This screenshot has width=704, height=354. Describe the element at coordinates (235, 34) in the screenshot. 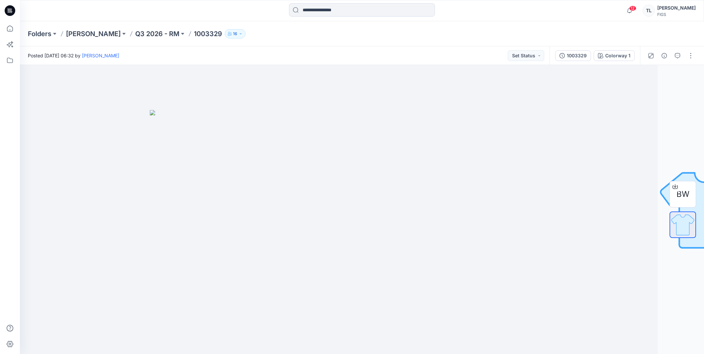

I see `p: 16` at that location.